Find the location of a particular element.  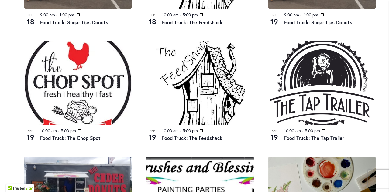

a: Food Truck: The Tap Trailer is located at coordinates (314, 138).